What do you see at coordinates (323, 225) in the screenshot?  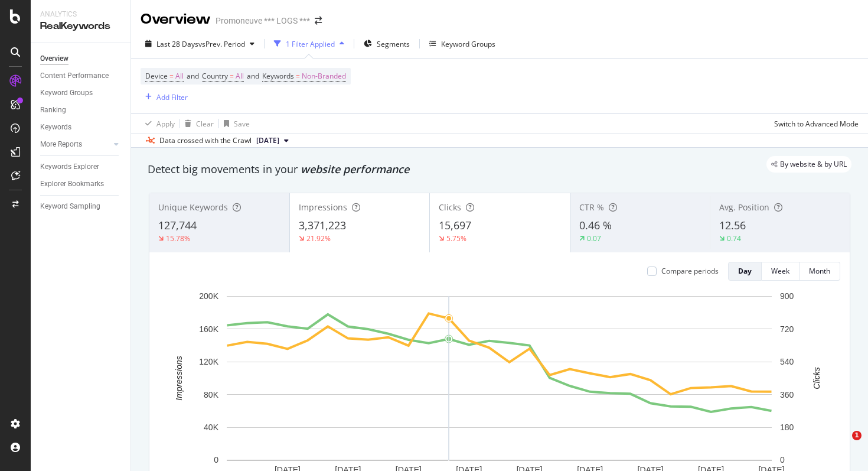 I see `span: 3,371,223` at bounding box center [323, 225].